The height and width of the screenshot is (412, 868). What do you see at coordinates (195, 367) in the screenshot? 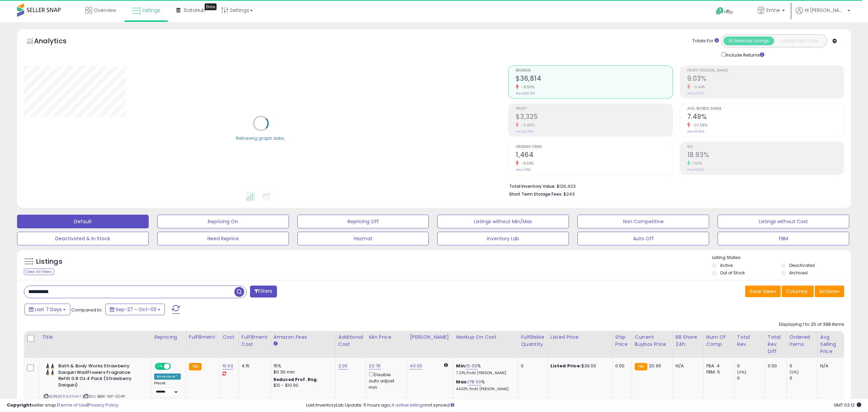
I see `small: FBA` at bounding box center [195, 367].